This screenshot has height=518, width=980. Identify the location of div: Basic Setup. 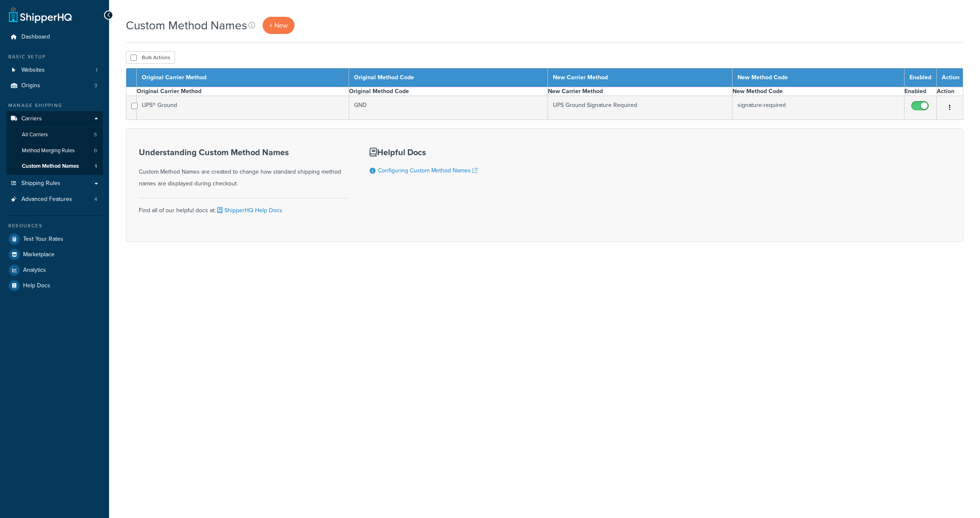
(55, 57).